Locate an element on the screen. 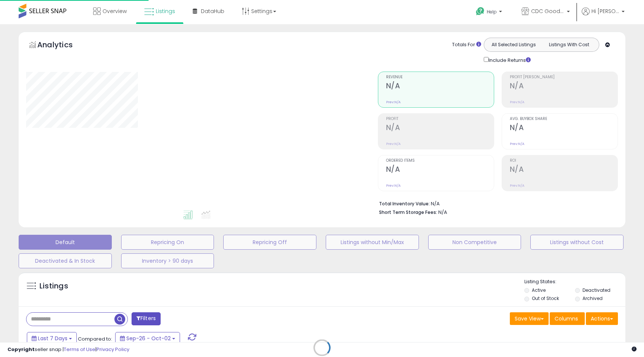 The width and height of the screenshot is (644, 357). span: Revenue is located at coordinates (440, 77).